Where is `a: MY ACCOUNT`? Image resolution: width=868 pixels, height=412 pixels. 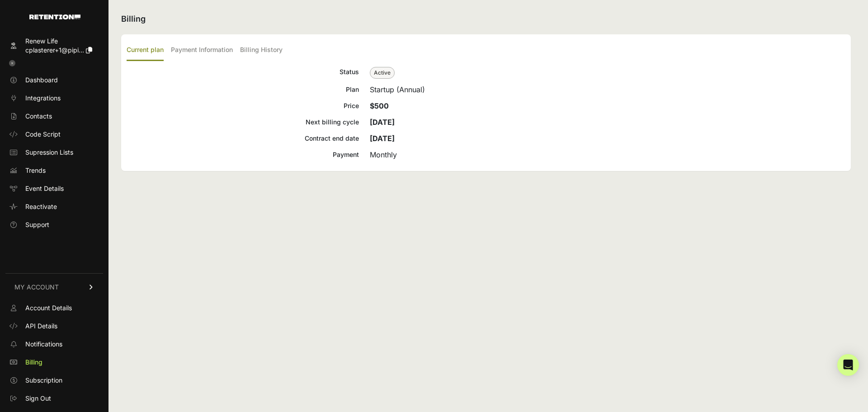
a: MY ACCOUNT is located at coordinates (55, 287).